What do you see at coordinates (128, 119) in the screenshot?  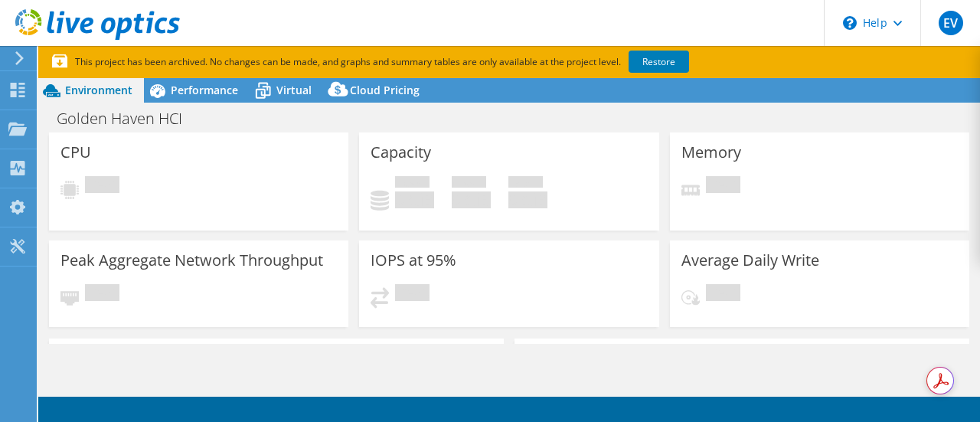 I see `h1: Golden Haven HCI` at bounding box center [128, 119].